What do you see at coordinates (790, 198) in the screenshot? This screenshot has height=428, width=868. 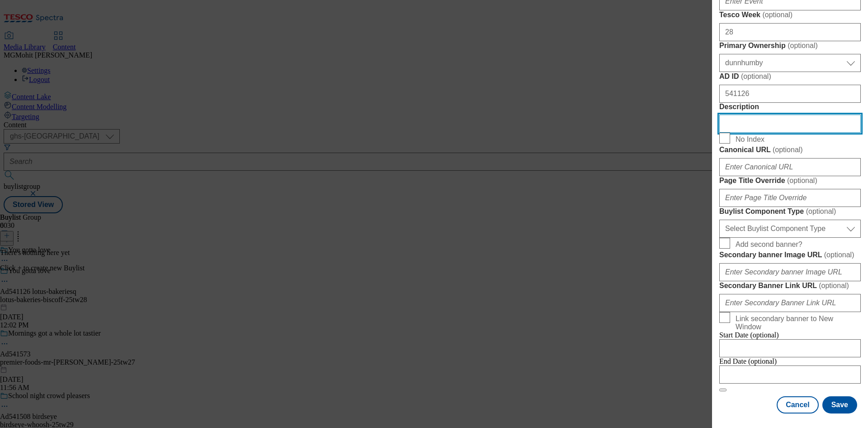 I see `input: Enter Page Title Override` at bounding box center [790, 198].